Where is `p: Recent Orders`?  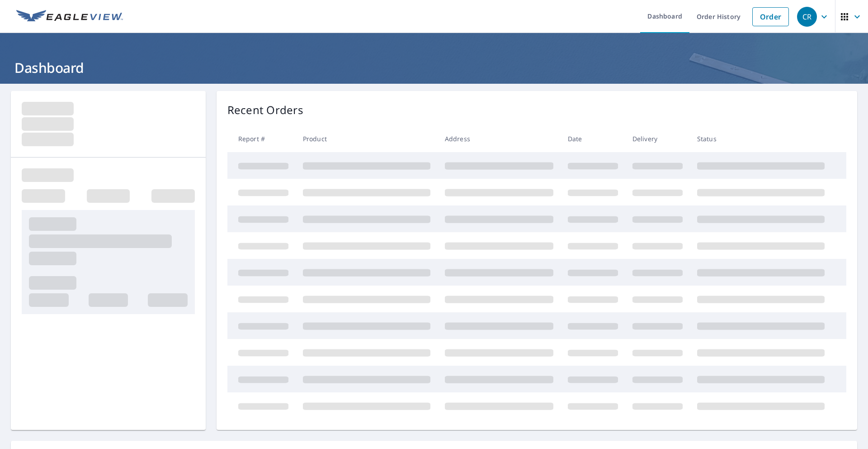 p: Recent Orders is located at coordinates (265, 110).